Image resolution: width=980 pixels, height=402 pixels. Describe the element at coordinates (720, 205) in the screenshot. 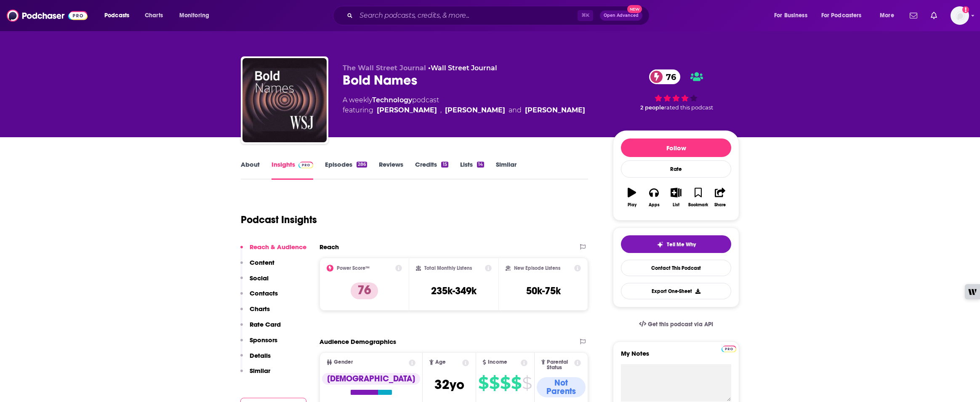

I see `div: Share` at that location.